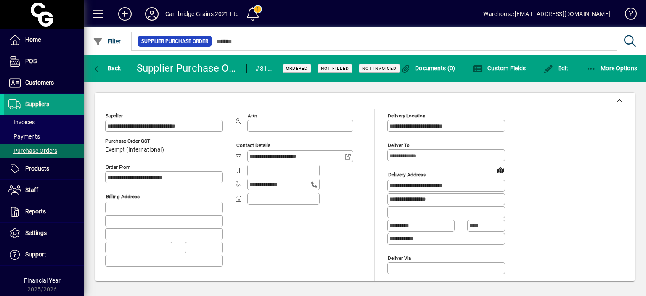  Describe the element at coordinates (428, 68) in the screenshot. I see `span: Documents (0)` at that location.